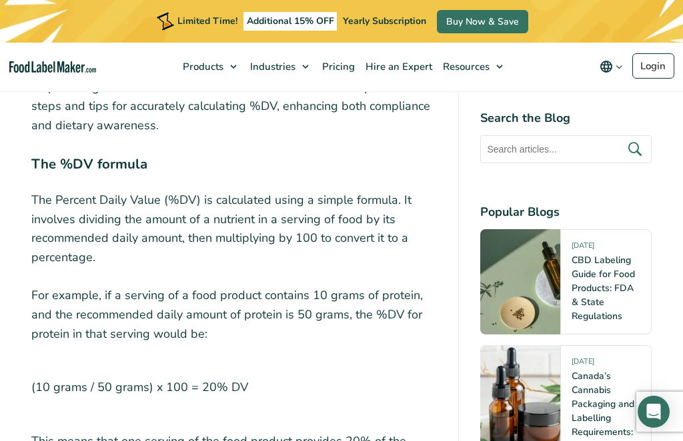 The width and height of the screenshot is (683, 441). What do you see at coordinates (465, 67) in the screenshot?
I see `span: Resources` at bounding box center [465, 67].